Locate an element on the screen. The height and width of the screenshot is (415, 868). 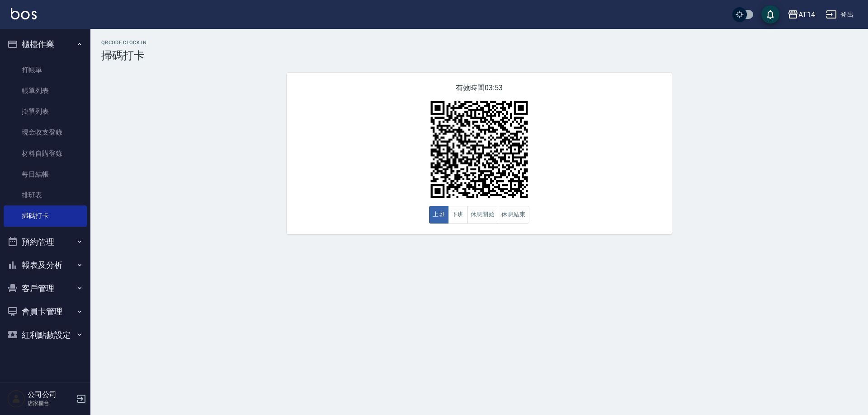
img: Person is located at coordinates (16, 399).